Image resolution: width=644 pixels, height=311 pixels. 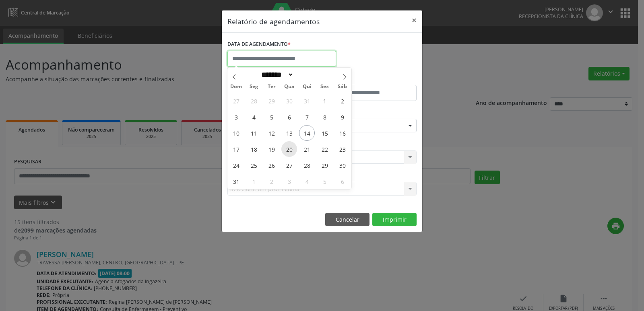 I want to click on span: Agosto 1, 2025, so click(x=324, y=101).